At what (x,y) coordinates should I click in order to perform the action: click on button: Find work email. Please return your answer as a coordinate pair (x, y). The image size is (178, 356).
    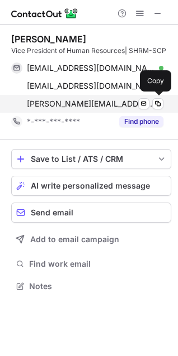
    Looking at the image, I should click on (91, 264).